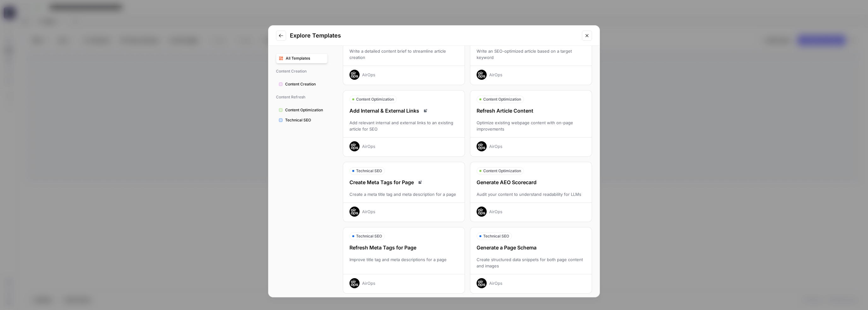  What do you see at coordinates (306, 58) in the screenshot?
I see `span: All Templates` at bounding box center [306, 58].